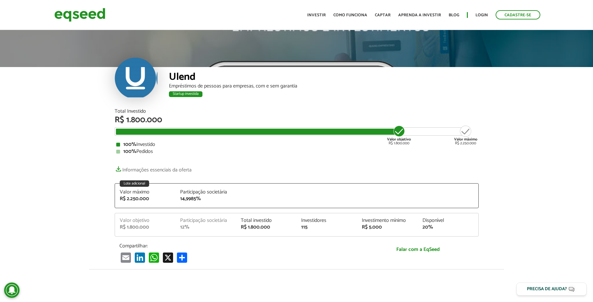  What do you see at coordinates (448, 227) in the screenshot?
I see `div: 20%` at bounding box center [448, 227].